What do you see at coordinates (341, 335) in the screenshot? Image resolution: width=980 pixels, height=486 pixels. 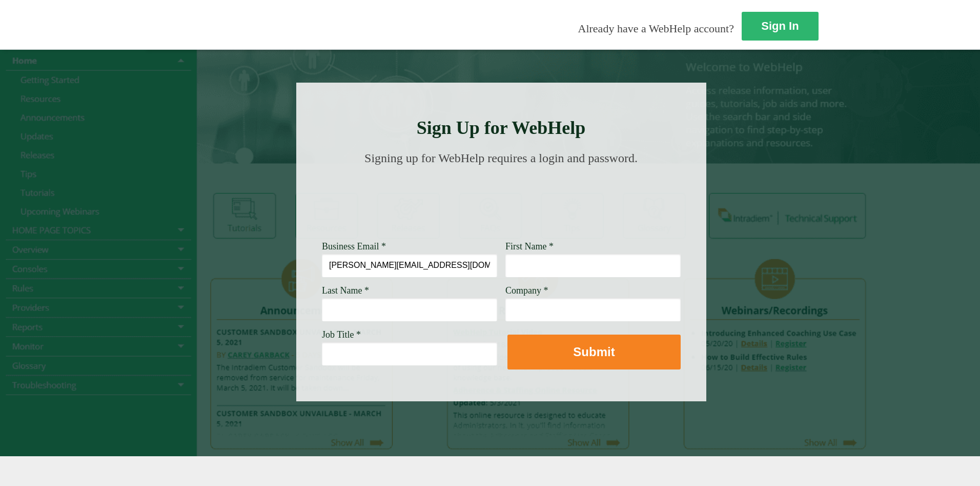 I see `span: Job Title *` at bounding box center [341, 335].